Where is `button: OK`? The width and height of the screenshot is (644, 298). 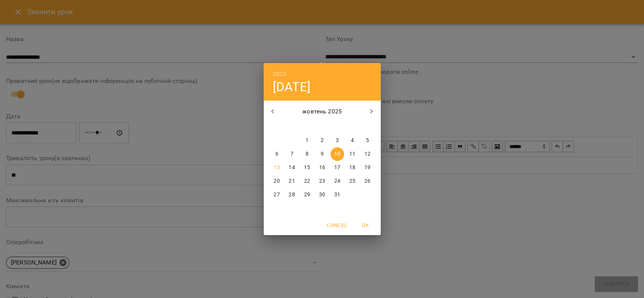 button: OK is located at coordinates (366, 225).